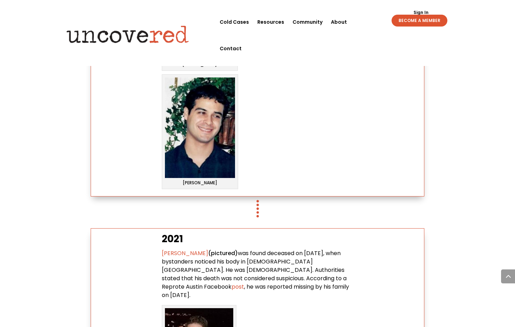 This screenshot has width=515, height=327. Describe the element at coordinates (238, 286) in the screenshot. I see `a: post` at that location.